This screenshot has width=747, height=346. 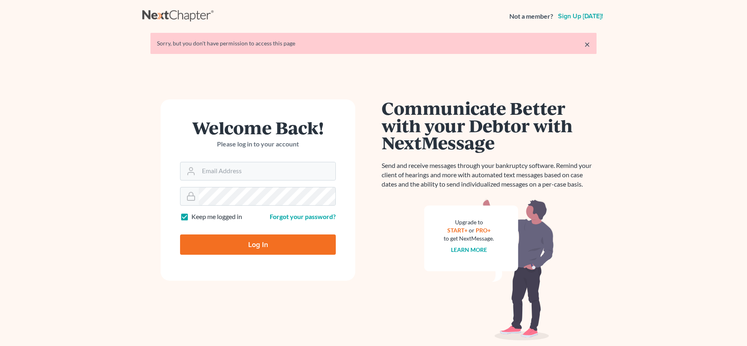 I want to click on h1: Communicate Better with your Debtor with NextMessage, so click(x=489, y=125).